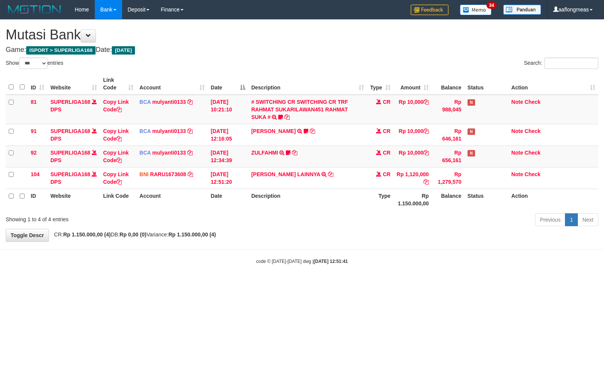  I want to click on th: ID, so click(38, 199).